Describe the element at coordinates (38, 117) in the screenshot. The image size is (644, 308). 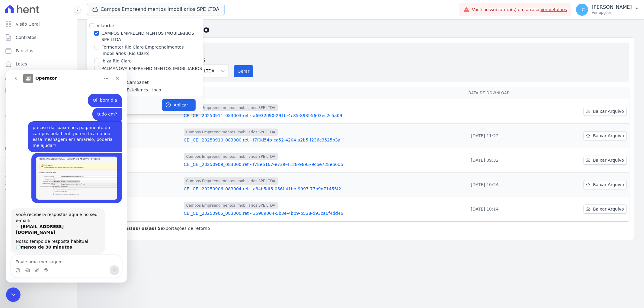
I see `a: Negativação` at that location.